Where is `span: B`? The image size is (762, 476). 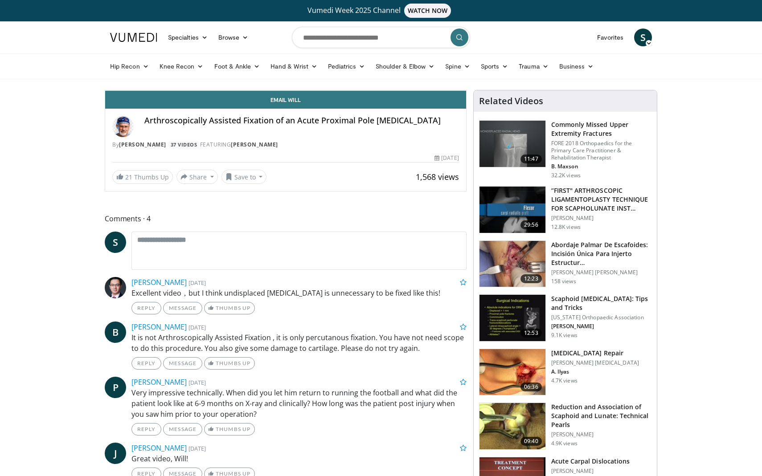
span: B is located at coordinates (115, 332).